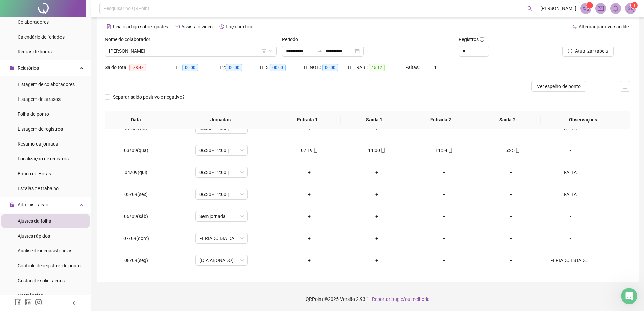 Image resolution: width=644 pixels, height=311 pixels. Describe the element at coordinates (558, 86) in the screenshot. I see `button: Ver espelho de ponto` at that location.